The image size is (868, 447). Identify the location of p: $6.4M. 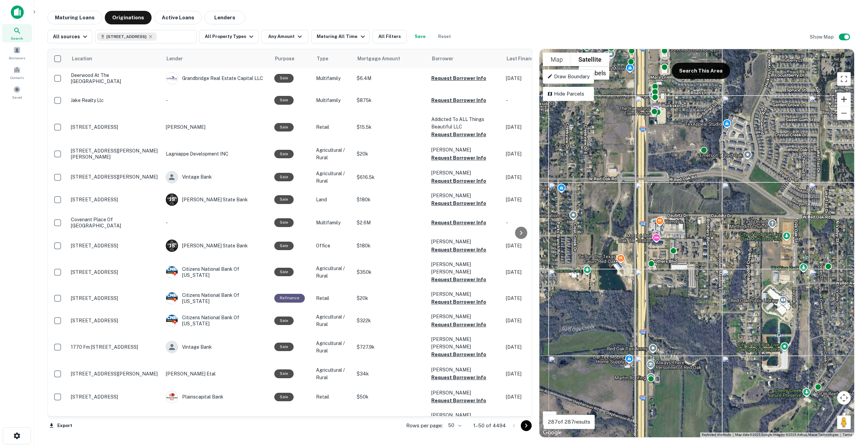
(391, 78).